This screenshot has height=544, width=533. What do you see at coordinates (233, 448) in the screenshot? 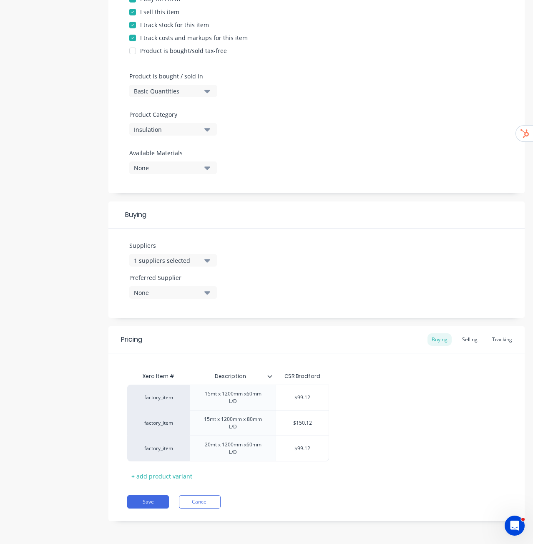
I see `div: 20mt x 1200mm x60mm L/D` at bounding box center [233, 448].